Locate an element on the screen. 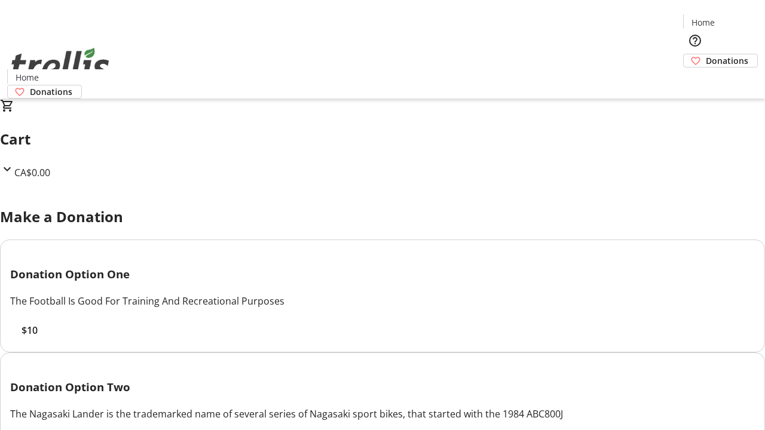  h3: Donation Option Two is located at coordinates (383, 387).